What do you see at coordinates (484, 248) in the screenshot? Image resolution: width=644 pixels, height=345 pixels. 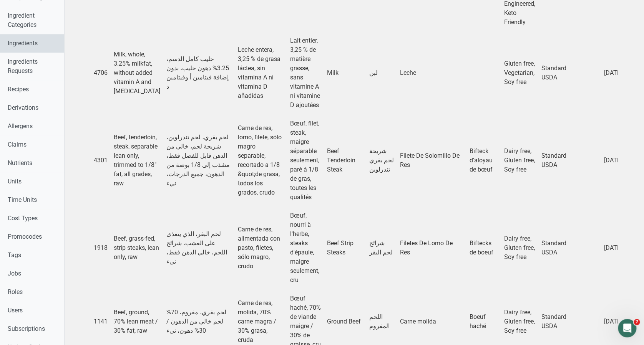 I see `td: Biftecks de boeuf` at bounding box center [484, 248].